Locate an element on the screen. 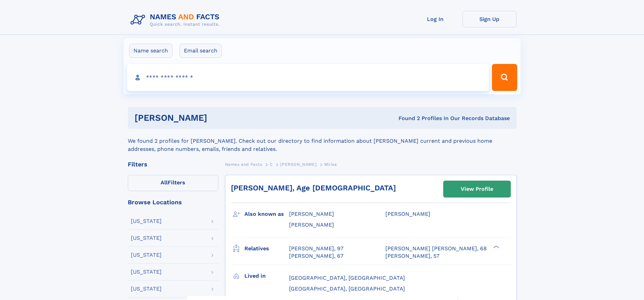 Image resolution: width=644 pixels, height=300 pixels. a: Sign Up is located at coordinates (489, 19).